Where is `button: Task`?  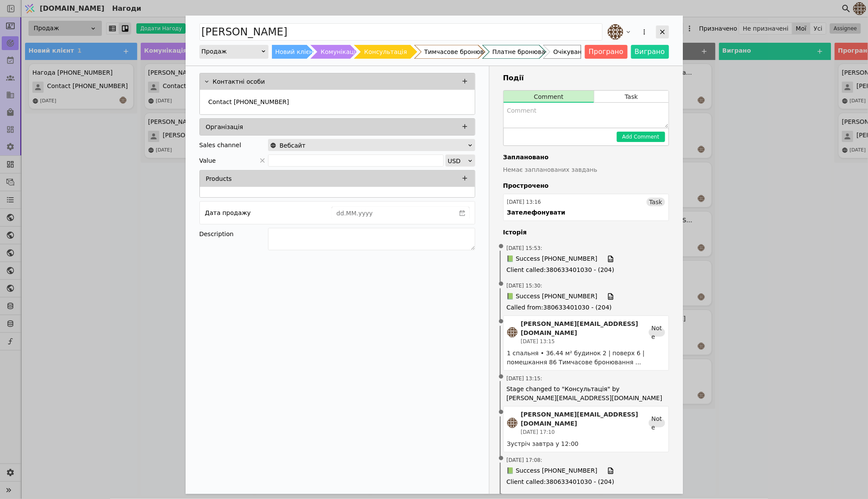 button: Task is located at coordinates (631, 97).